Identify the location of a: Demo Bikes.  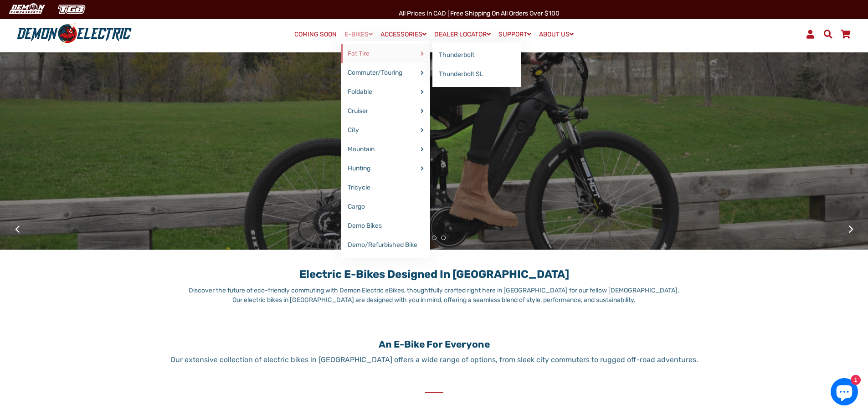
(386, 226).